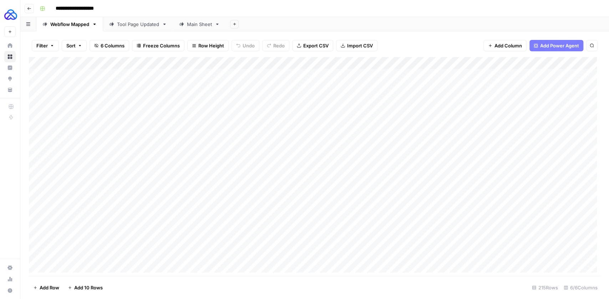 The height and width of the screenshot is (299, 609). Describe the element at coordinates (360, 46) in the screenshot. I see `span: Import CSV` at that location.